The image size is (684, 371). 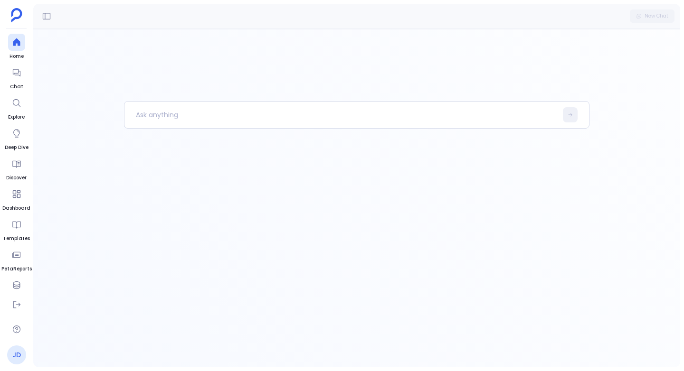 What do you see at coordinates (16, 178) in the screenshot?
I see `span: Discover` at bounding box center [16, 178].